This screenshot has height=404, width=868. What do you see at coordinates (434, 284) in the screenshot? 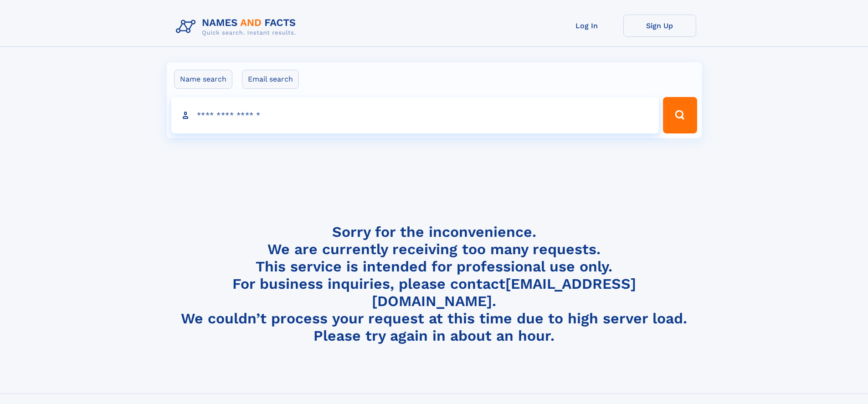
I see `h4: Sorry for the inconvenience. We are currently receiving too many requests. This service is intend...` at bounding box center [434, 284].